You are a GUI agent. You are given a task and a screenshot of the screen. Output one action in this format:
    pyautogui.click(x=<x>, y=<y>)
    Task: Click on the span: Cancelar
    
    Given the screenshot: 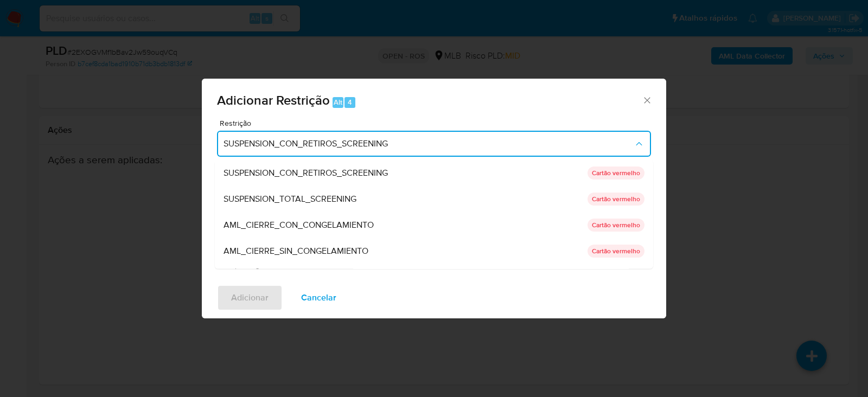 What is the action you would take?
    pyautogui.click(x=318, y=298)
    